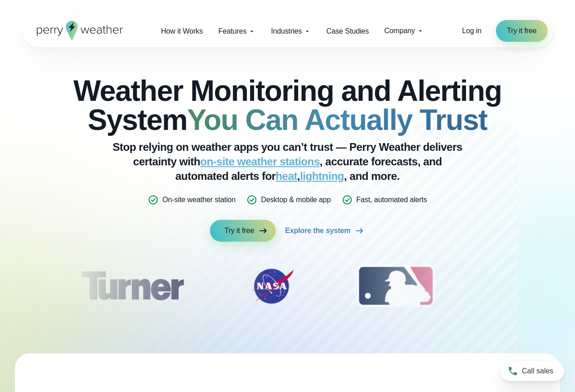 This screenshot has height=392, width=575. What do you see at coordinates (348, 32) in the screenshot?
I see `span: Case Studies` at bounding box center [348, 32].